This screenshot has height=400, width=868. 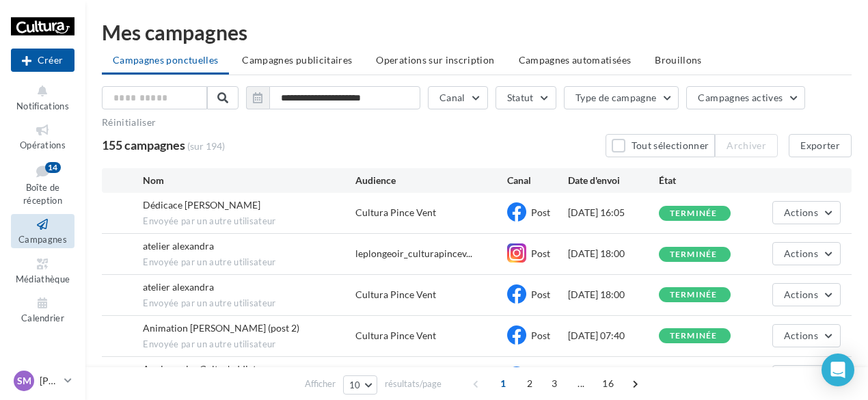 I want to click on span: Operations sur inscription, so click(x=434, y=59).